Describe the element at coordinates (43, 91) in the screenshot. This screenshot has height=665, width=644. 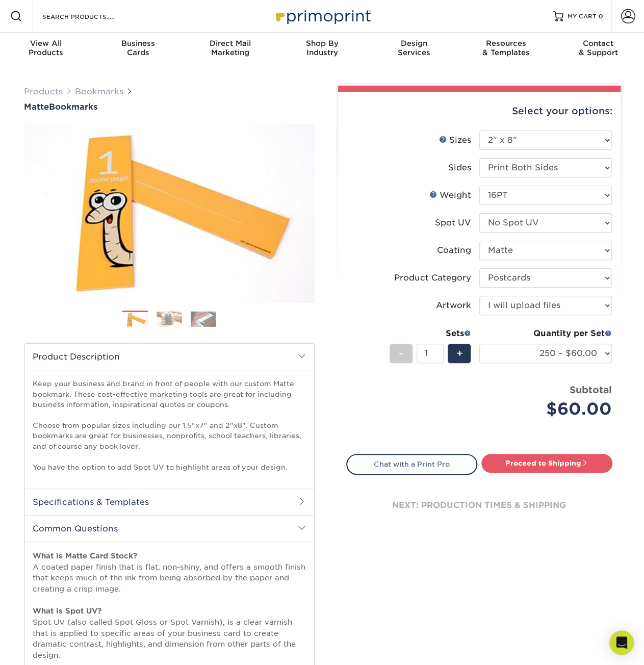
I see `a: Products` at that location.